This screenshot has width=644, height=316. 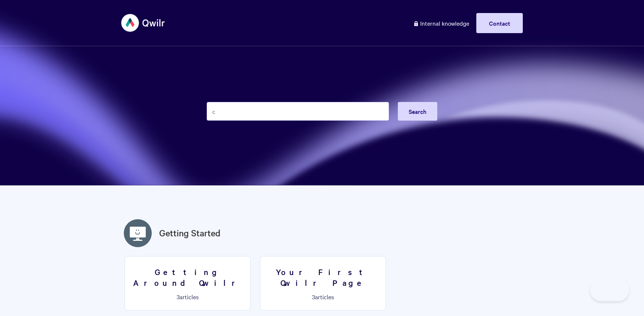 What do you see at coordinates (323, 283) in the screenshot?
I see `a: Your First Qwilr Page 3articles` at bounding box center [323, 283].